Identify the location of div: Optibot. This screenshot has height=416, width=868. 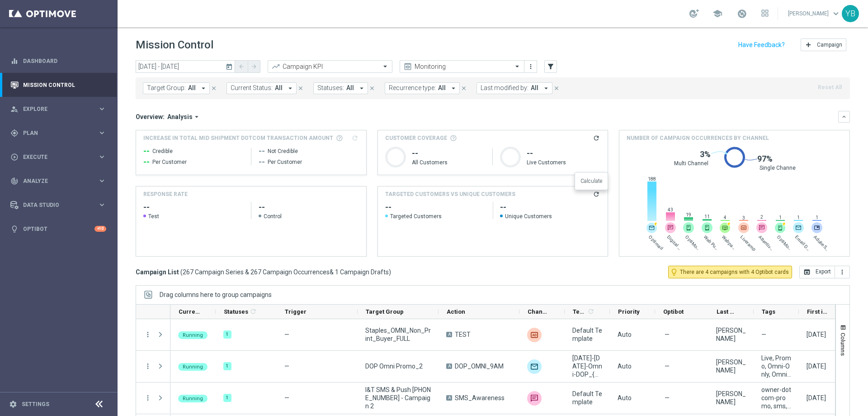
(58, 229).